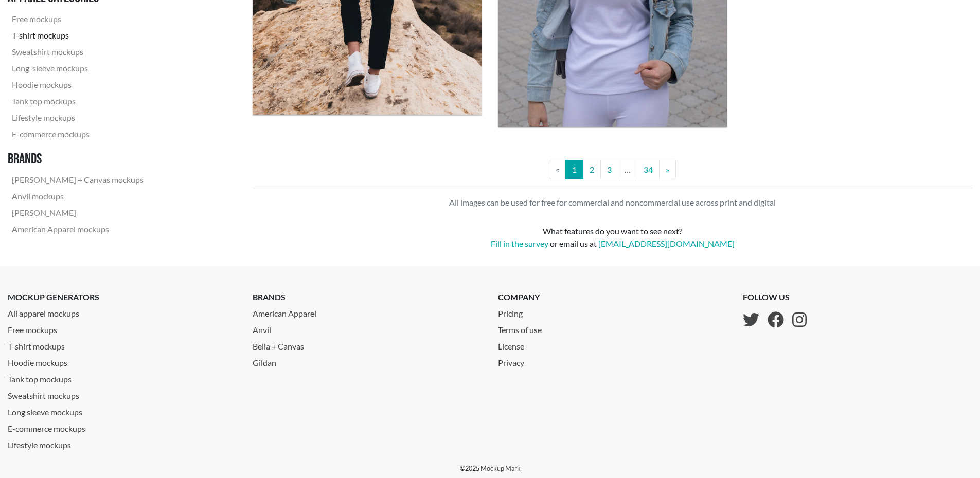 This screenshot has width=980, height=478. I want to click on p: brands, so click(367, 297).